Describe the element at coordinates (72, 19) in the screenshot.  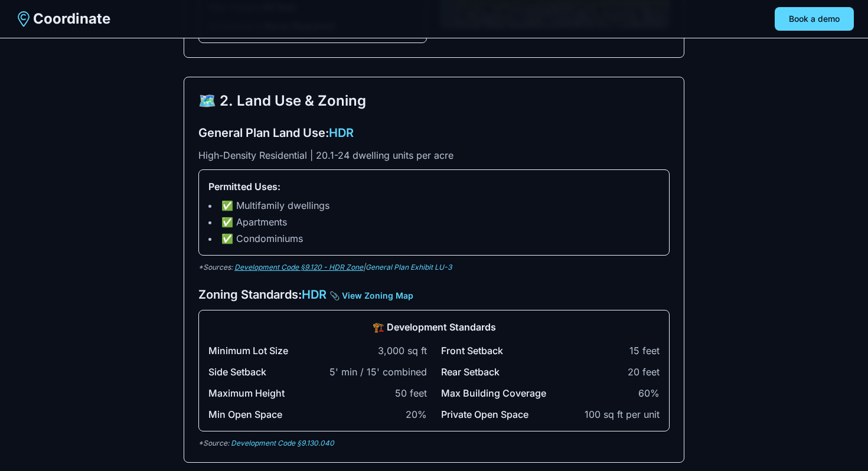
I see `span: Coordinate` at that location.